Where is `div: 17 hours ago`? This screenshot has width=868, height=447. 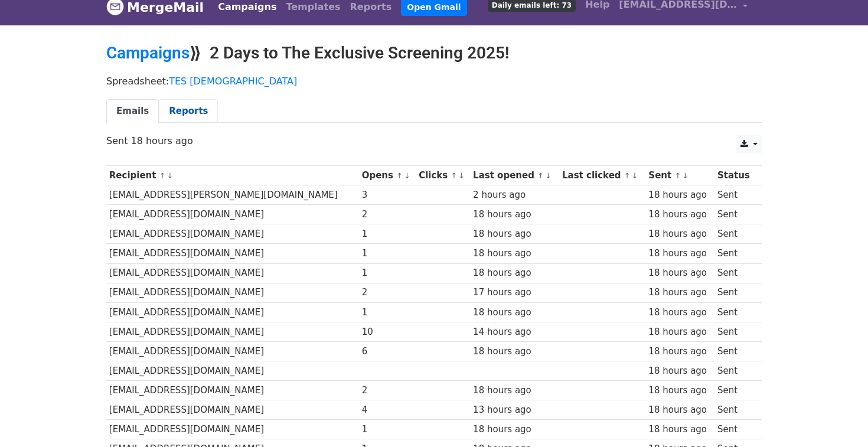
div: 17 hours ago is located at coordinates (514, 292).